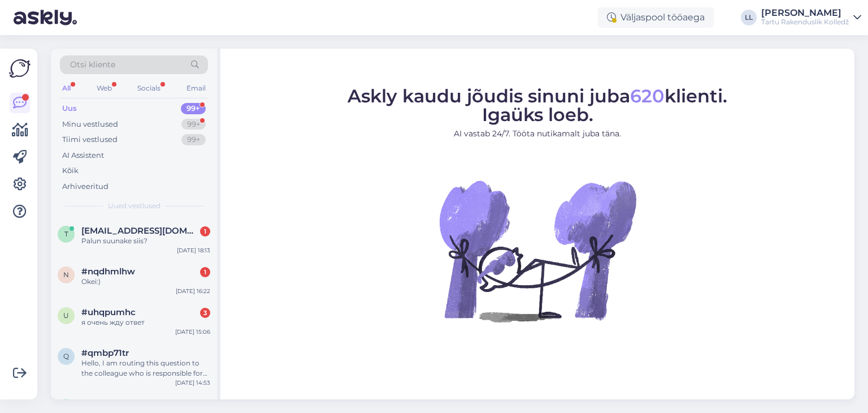 Image resolution: width=868 pixels, height=413 pixels. I want to click on div: Email, so click(196, 89).